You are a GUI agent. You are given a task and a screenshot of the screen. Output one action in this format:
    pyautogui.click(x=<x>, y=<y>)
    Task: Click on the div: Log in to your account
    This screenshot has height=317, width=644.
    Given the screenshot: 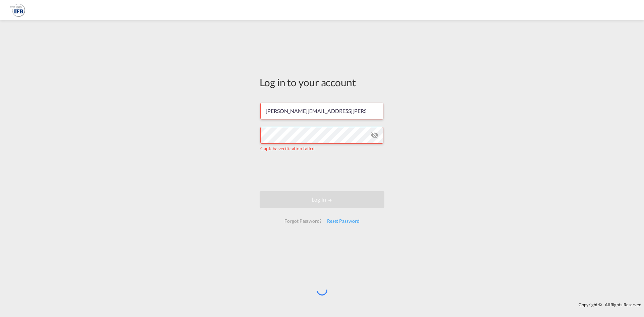 What is the action you would take?
    pyautogui.click(x=322, y=82)
    